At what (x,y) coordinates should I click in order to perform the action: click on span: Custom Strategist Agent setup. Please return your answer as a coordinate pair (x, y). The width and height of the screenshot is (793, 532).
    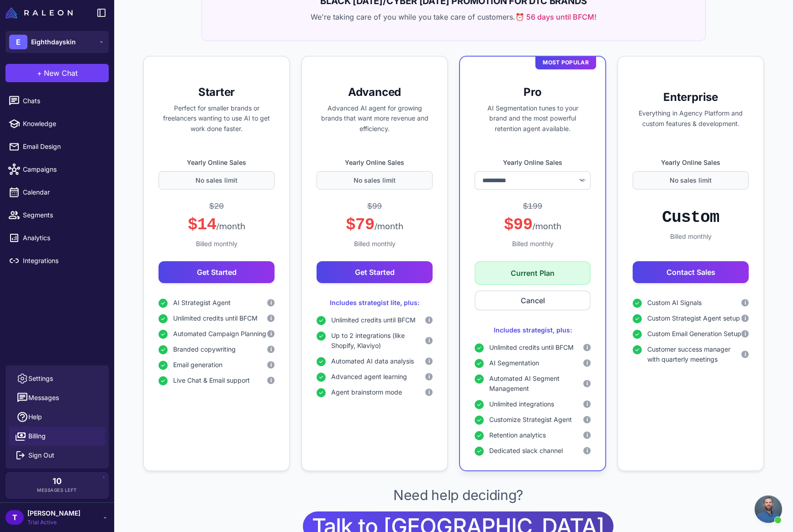
    Looking at the image, I should click on (694, 319).